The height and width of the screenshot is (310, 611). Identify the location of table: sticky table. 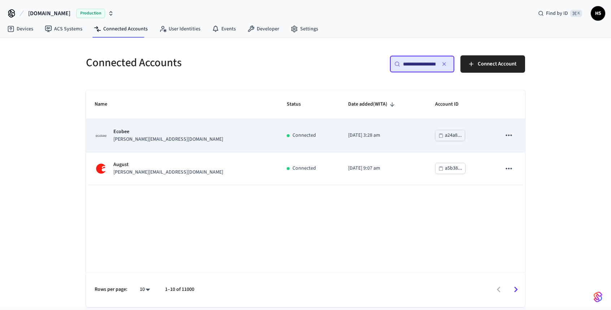
(306, 137).